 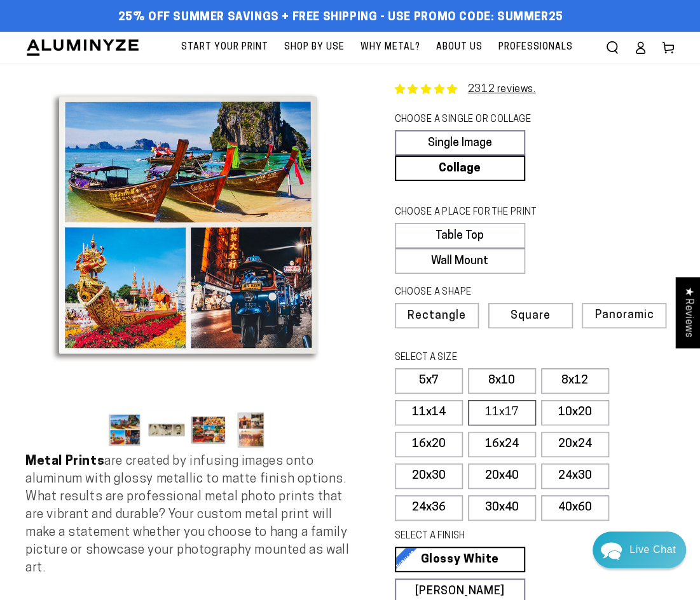 I want to click on div: Contact Us Directly, so click(x=653, y=550).